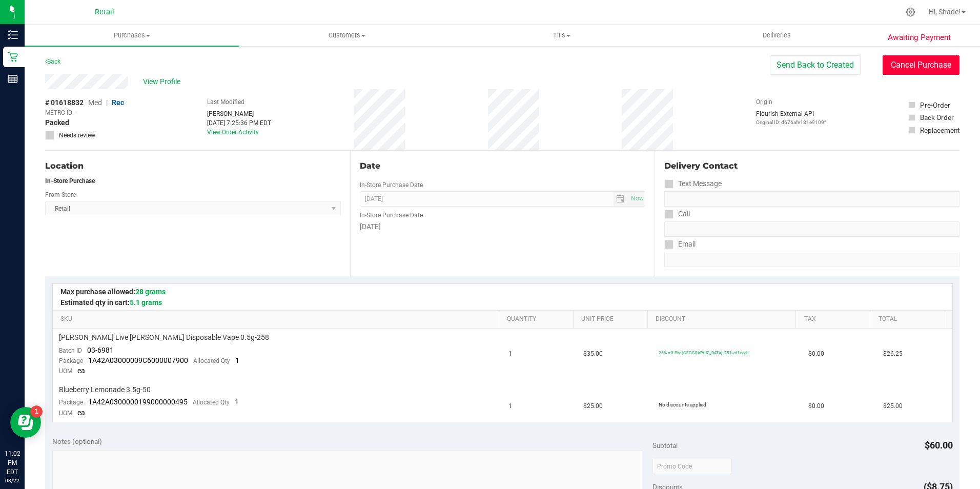 This screenshot has height=489, width=980. Describe the element at coordinates (77, 135) in the screenshot. I see `span: Needs review` at that location.